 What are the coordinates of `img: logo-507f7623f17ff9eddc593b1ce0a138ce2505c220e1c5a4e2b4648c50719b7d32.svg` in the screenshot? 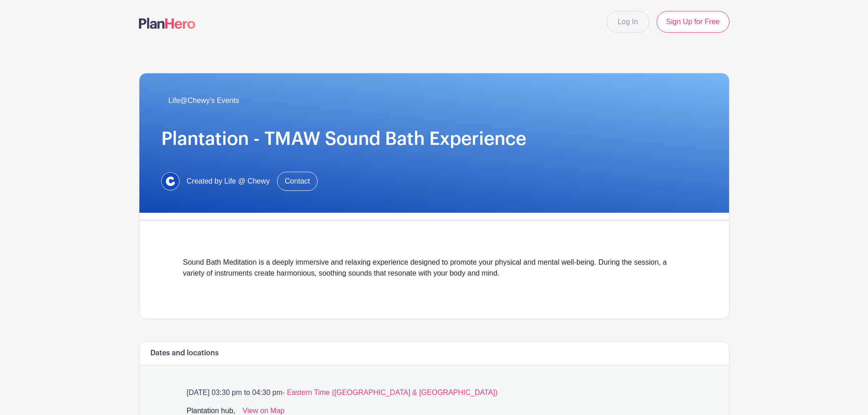 It's located at (167, 23).